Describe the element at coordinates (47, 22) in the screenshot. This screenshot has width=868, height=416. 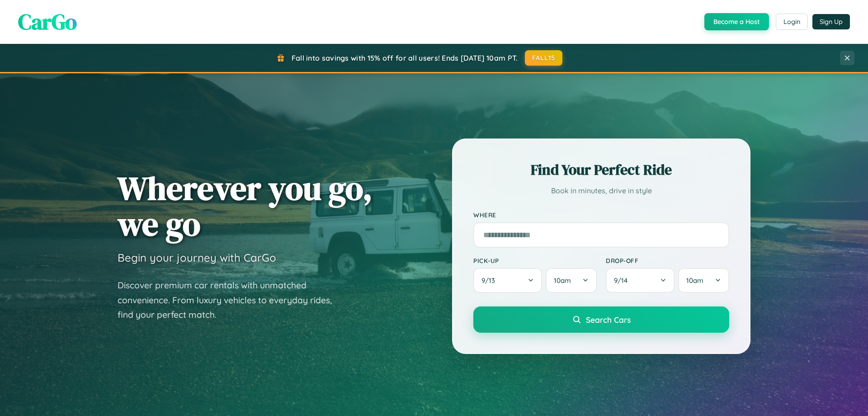
I see `span: CarGo` at that location.